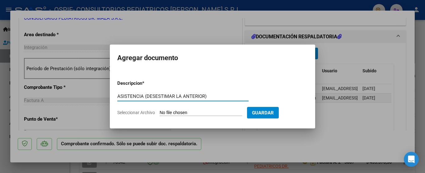  Describe the element at coordinates (263, 113) in the screenshot. I see `span: Guardar` at that location.